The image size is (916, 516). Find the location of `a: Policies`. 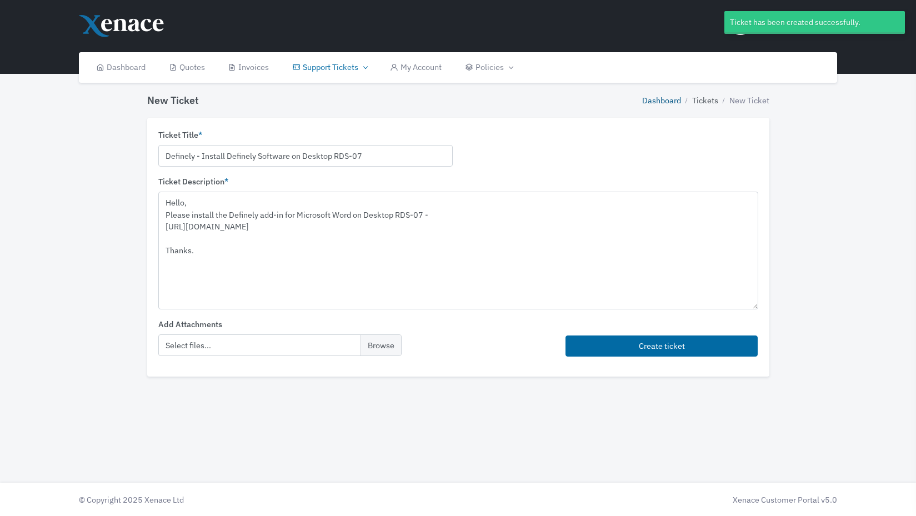

a: Policies is located at coordinates (488, 67).